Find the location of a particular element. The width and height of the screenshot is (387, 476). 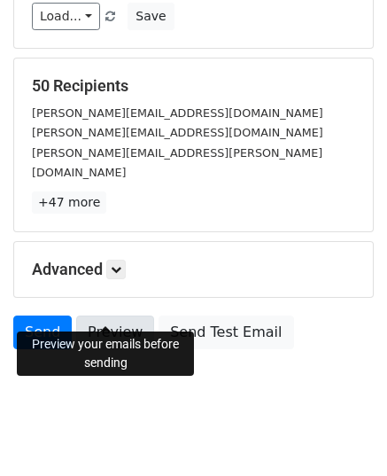

button: Save is located at coordinates (151, 16).